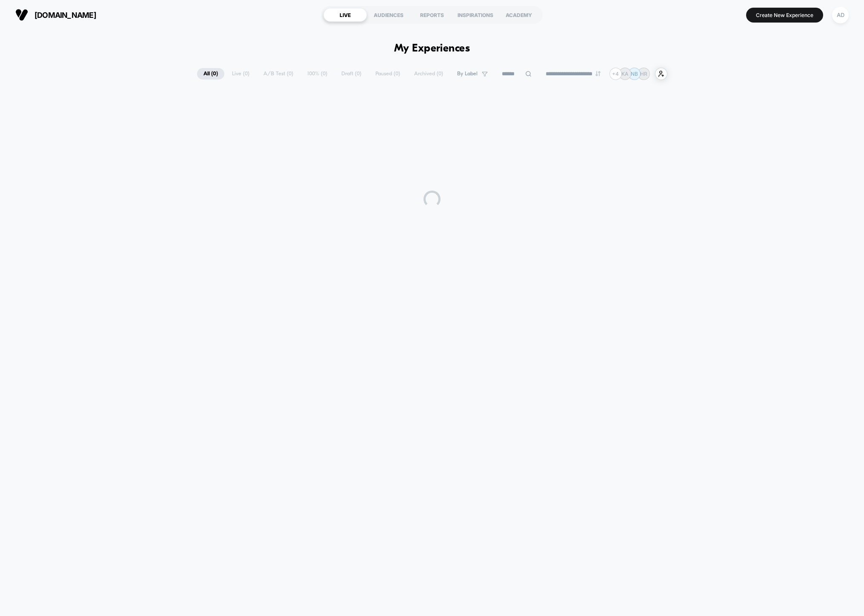  I want to click on p: HR, so click(643, 73).